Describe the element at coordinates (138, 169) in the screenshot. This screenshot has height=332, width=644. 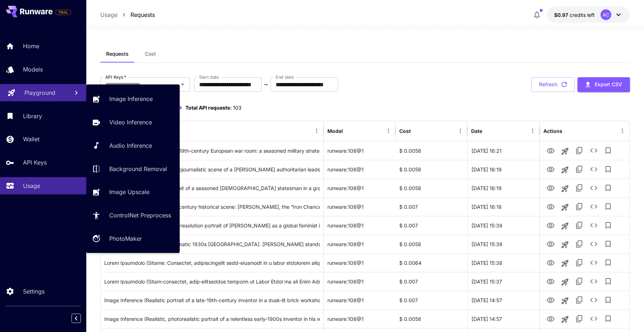
I see `p: Background Removal` at that location.